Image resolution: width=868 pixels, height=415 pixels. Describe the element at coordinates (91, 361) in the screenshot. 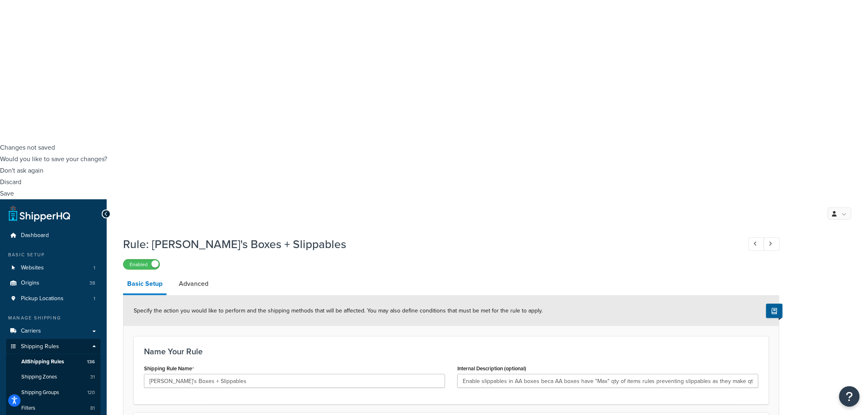

I see `span: 136` at that location.